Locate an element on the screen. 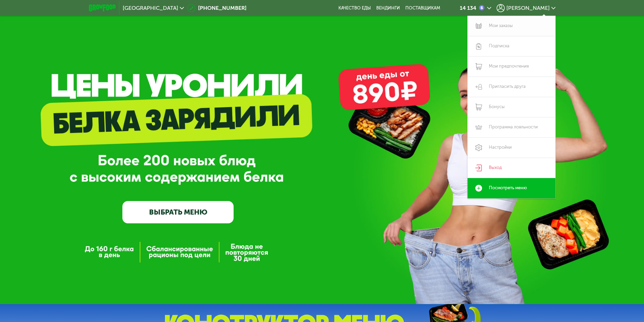  a: Программа лояльности is located at coordinates (512, 127).